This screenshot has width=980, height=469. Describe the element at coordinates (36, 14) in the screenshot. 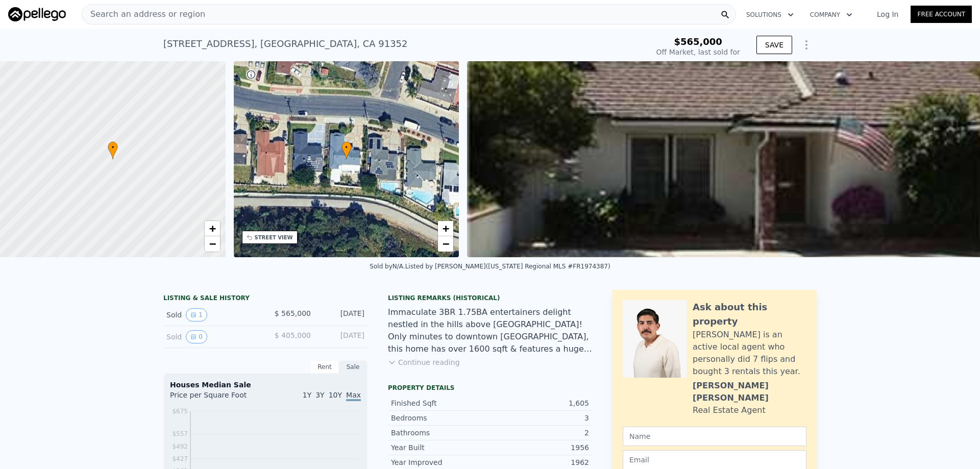

I see `img: Pellego` at that location.